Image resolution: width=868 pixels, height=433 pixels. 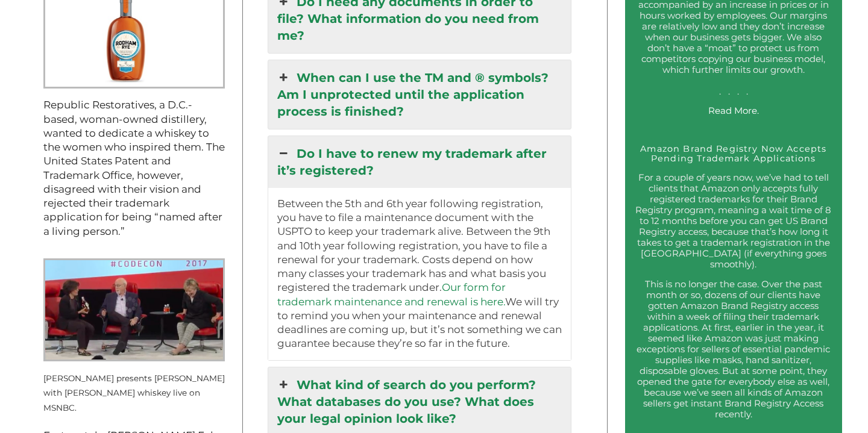 What do you see at coordinates (420, 95) in the screenshot?
I see `a: When can I use the TM and ® symbols? Am I unprotected until the application process is finished?` at bounding box center [420, 95].